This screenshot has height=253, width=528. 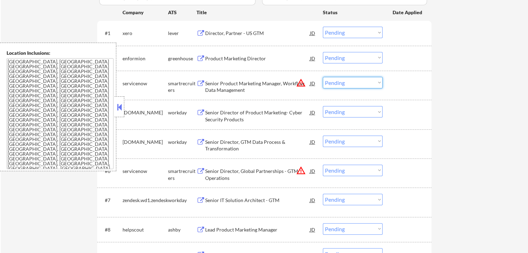 I want to click on div: #7, so click(x=111, y=200).